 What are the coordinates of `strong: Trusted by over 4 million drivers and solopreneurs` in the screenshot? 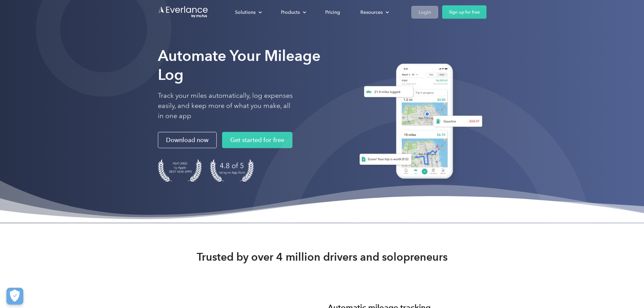 It's located at (322, 256).